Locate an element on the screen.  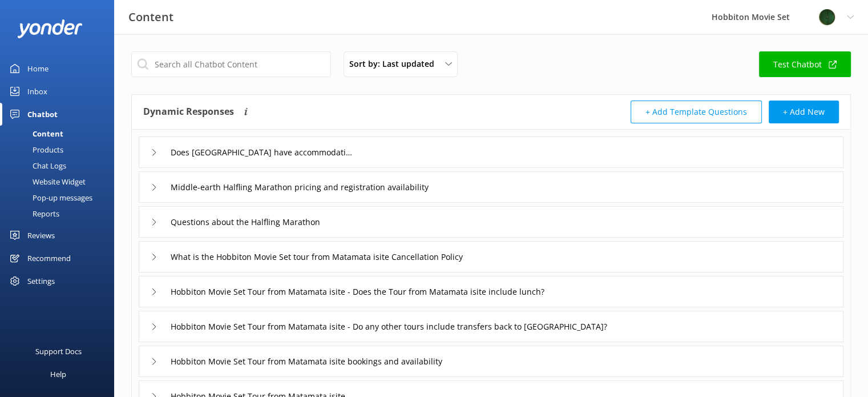
a: Content is located at coordinates (61, 134).